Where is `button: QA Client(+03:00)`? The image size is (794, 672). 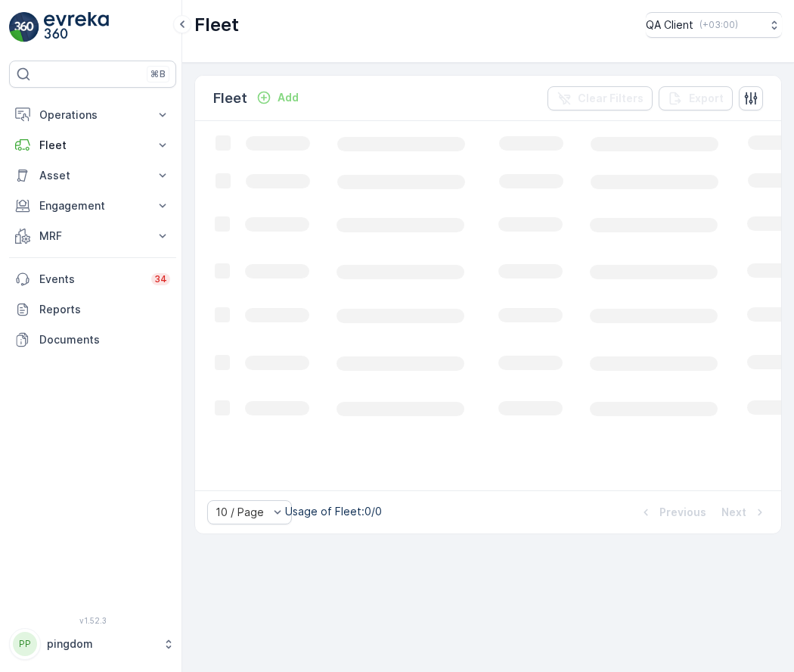 button: QA Client(+03:00) is located at coordinates (714, 25).